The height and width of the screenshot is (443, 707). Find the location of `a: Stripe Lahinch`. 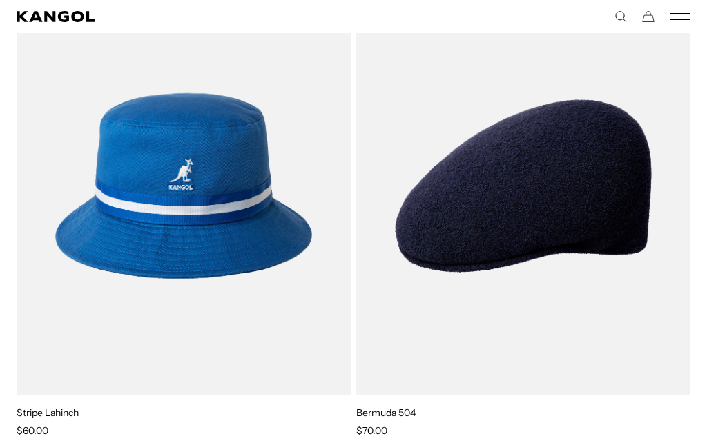

a: Stripe Lahinch is located at coordinates (48, 413).